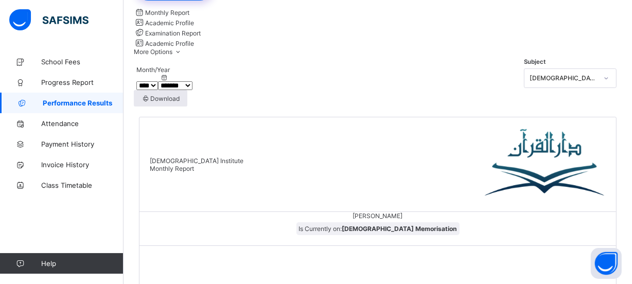 This screenshot has width=632, height=284. Describe the element at coordinates (82, 124) in the screenshot. I see `span: Attendance` at that location.